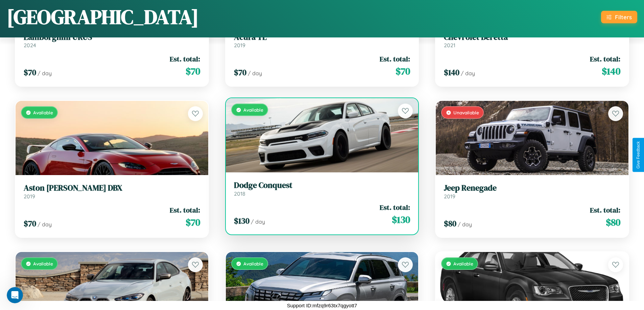 The width and height of the screenshot is (644, 310). I want to click on a: Chevrolet Beretta2021, so click(532, 40).